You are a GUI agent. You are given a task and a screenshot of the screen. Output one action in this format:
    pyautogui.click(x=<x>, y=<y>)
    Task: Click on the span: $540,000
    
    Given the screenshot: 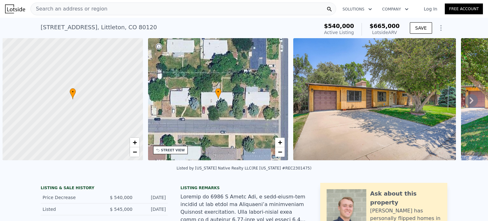 What is the action you would take?
    pyautogui.click(x=339, y=26)
    